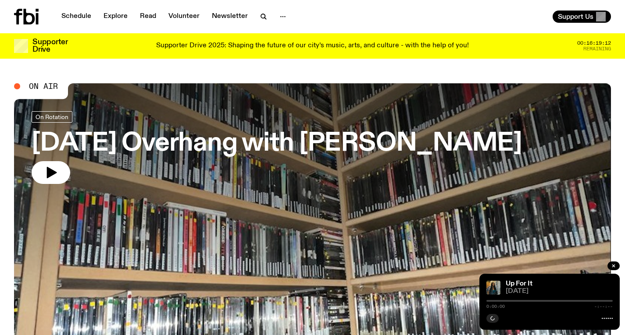 Image resolution: width=625 pixels, height=335 pixels. I want to click on span: Remaining, so click(597, 49).